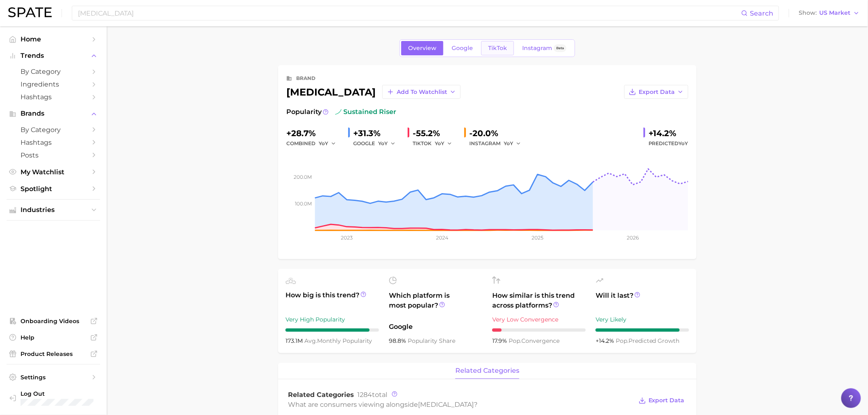  Describe the element at coordinates (332, 300) in the screenshot. I see `span: How big is this trend?` at that location.